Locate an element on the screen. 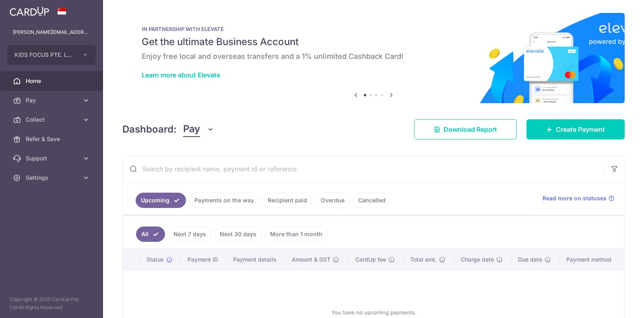 This screenshot has height=318, width=644. a: Read more on statuses is located at coordinates (579, 198).